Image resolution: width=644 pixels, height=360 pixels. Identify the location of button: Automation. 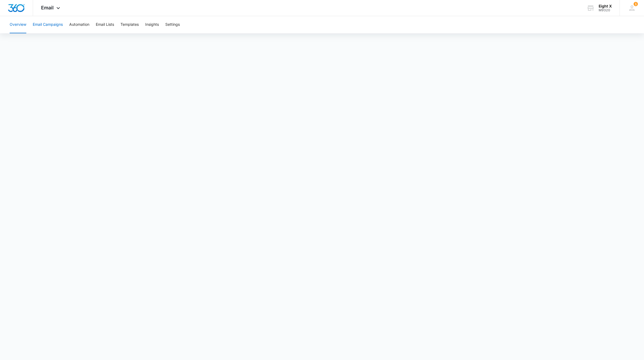
(79, 25).